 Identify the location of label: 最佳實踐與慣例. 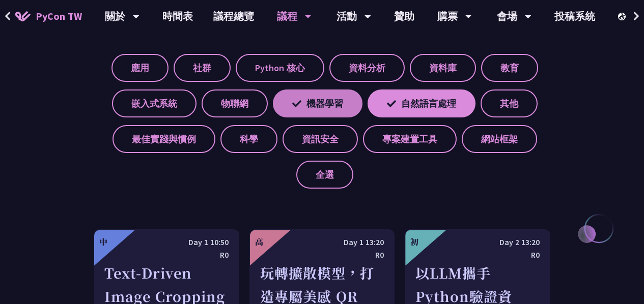
(164, 139).